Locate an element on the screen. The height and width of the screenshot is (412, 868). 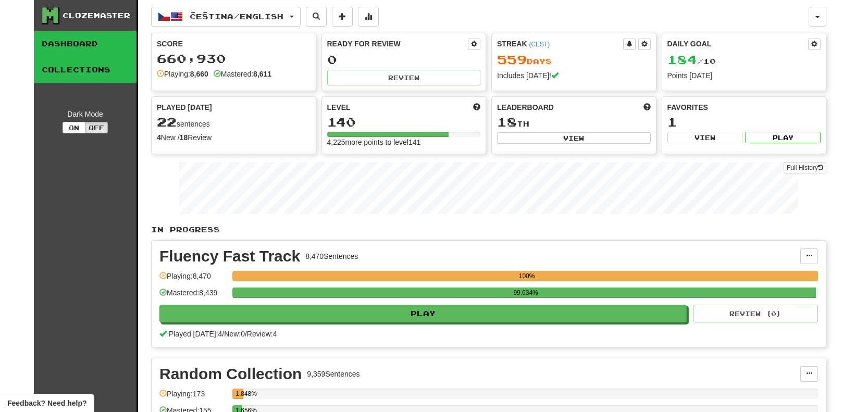
div: 1.848% is located at coordinates (239, 394).